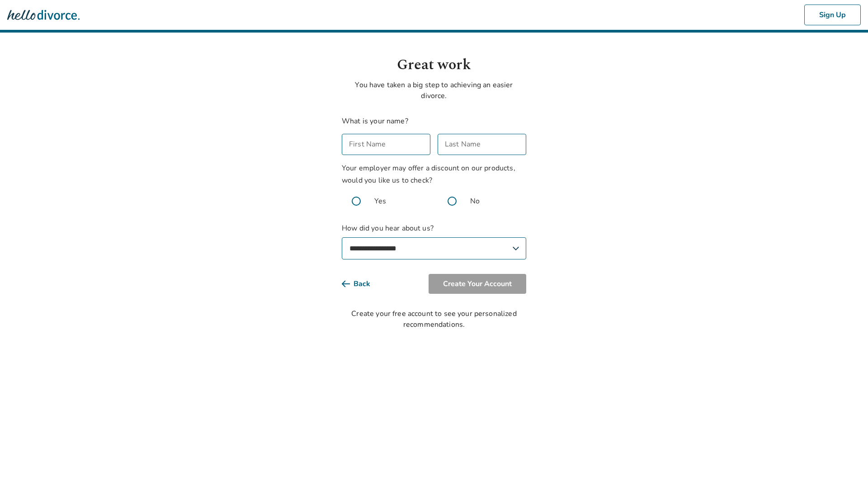 Image resolution: width=868 pixels, height=485 pixels. I want to click on button: Sign Up, so click(833, 15).